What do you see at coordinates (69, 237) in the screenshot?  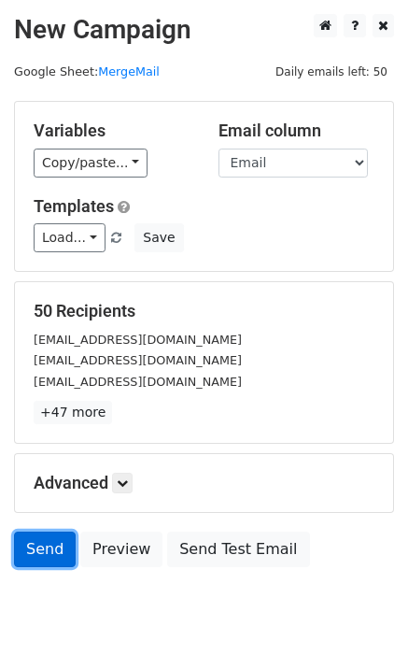 I see `a: Load...` at bounding box center [69, 237].